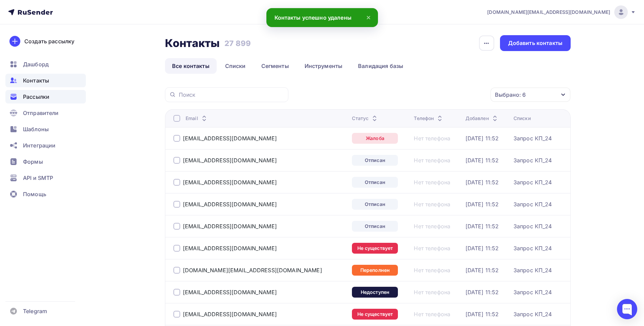  What do you see at coordinates (38, 178) in the screenshot?
I see `span: API и SMTP` at bounding box center [38, 178].